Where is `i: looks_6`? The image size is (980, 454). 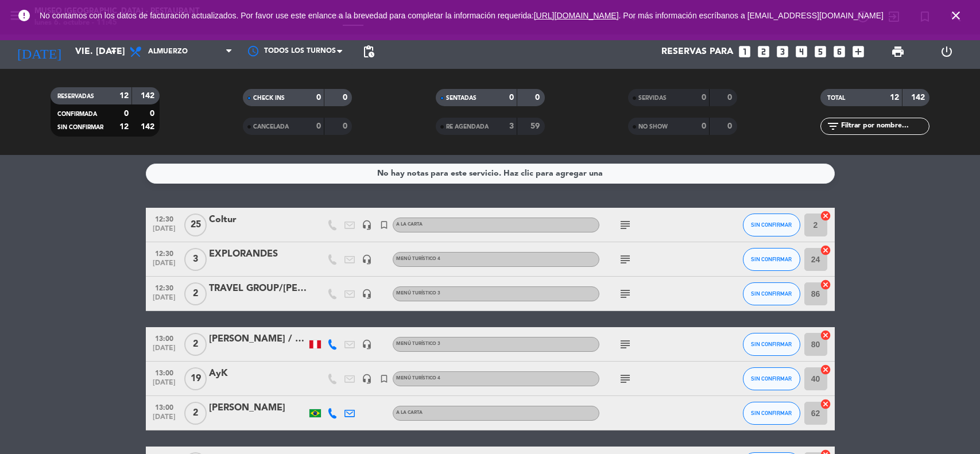
i: looks_6 is located at coordinates (840, 51).